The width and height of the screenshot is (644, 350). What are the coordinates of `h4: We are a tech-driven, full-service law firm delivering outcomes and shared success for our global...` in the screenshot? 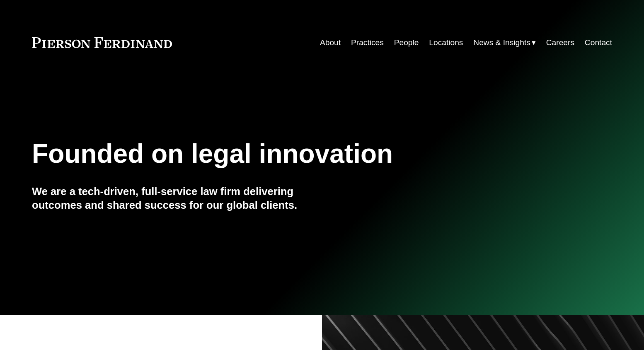 It's located at (177, 198).